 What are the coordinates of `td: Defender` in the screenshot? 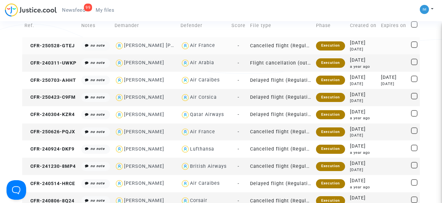 It's located at (204, 25).